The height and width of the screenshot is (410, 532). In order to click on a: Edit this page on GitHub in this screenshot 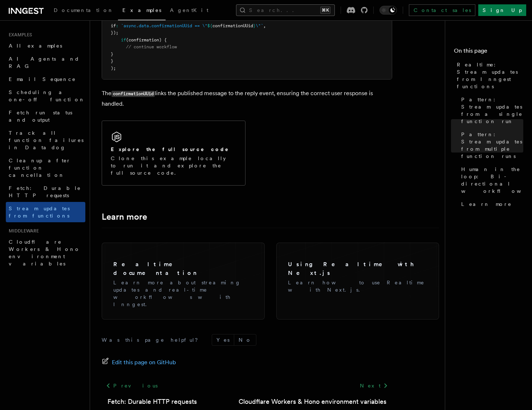, I will do `click(139, 362)`.